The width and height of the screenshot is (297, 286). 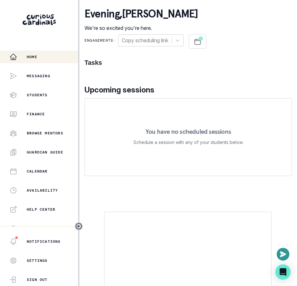 What do you see at coordinates (37, 261) in the screenshot?
I see `p: Settings` at bounding box center [37, 261].